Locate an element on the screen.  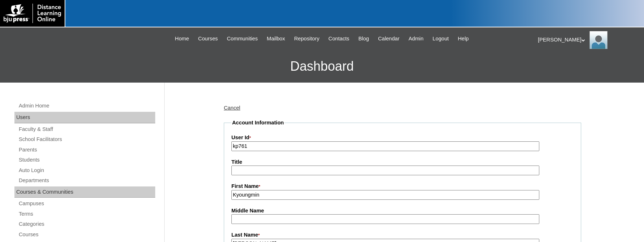
a: Campuses is located at coordinates (87, 203).